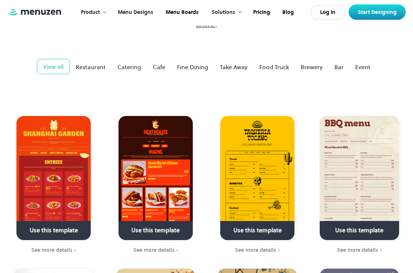  I want to click on div: Cafe, so click(159, 67).